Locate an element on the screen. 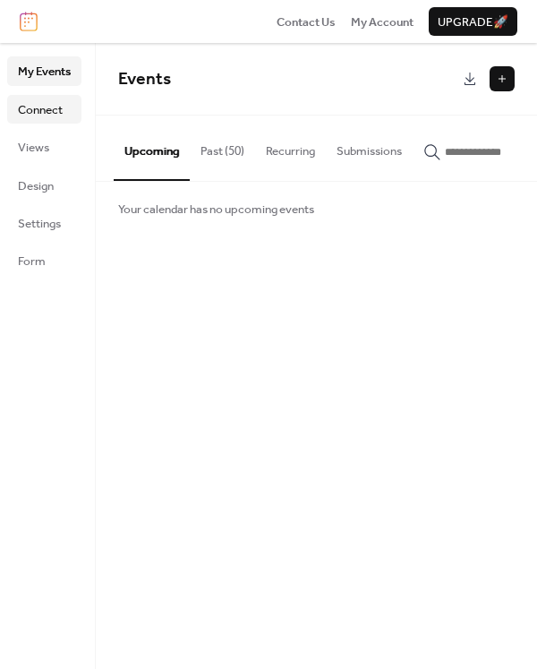  span: Form is located at coordinates (31, 261).